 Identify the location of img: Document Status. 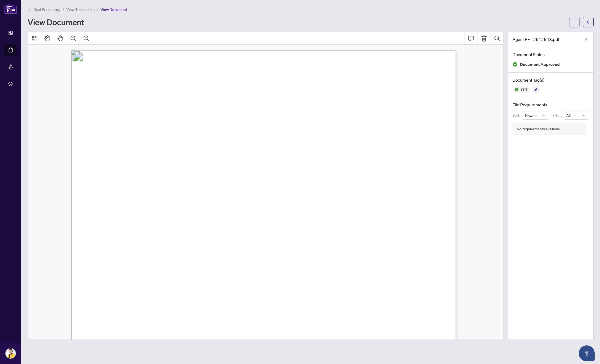
(515, 65).